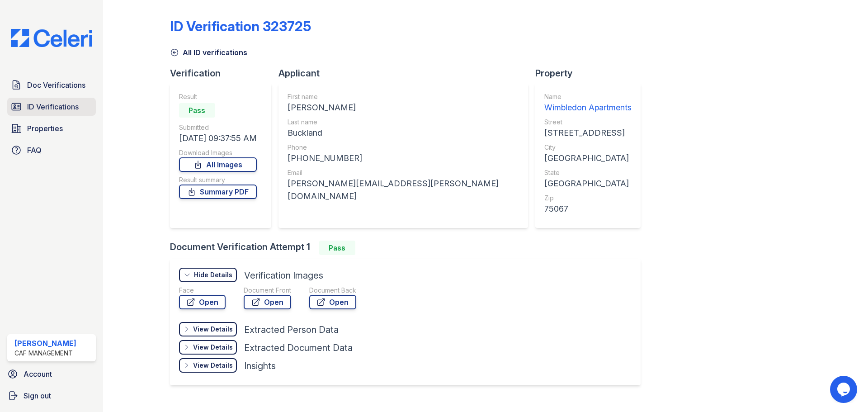 The width and height of the screenshot is (868, 412). What do you see at coordinates (403, 133) in the screenshot?
I see `div: Buckland` at bounding box center [403, 133].